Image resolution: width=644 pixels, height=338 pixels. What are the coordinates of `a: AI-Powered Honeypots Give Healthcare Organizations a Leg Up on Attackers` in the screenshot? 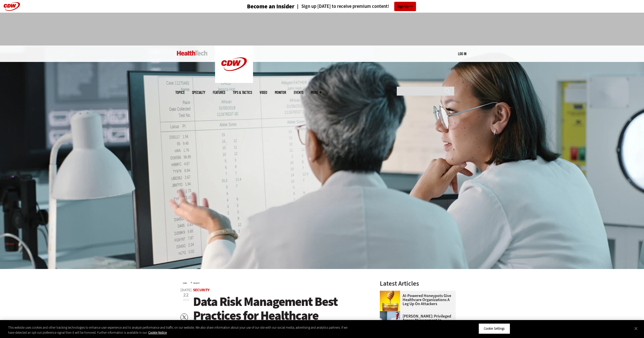 It's located at (416, 300).